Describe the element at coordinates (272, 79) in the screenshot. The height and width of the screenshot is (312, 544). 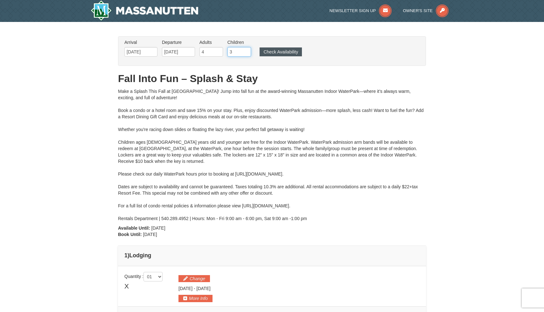
I see `h1: Fall Into Fun – Splash & Stay` at that location.